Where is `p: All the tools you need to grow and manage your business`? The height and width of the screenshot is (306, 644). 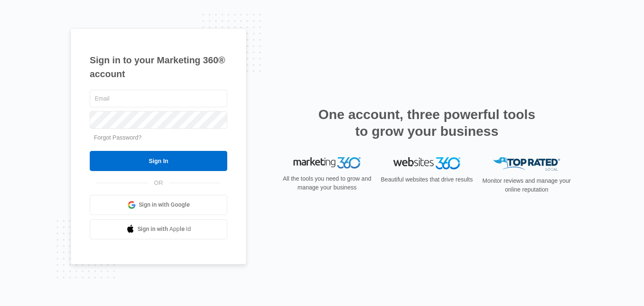
p: All the tools you need to grow and manage your business is located at coordinates (327, 183).